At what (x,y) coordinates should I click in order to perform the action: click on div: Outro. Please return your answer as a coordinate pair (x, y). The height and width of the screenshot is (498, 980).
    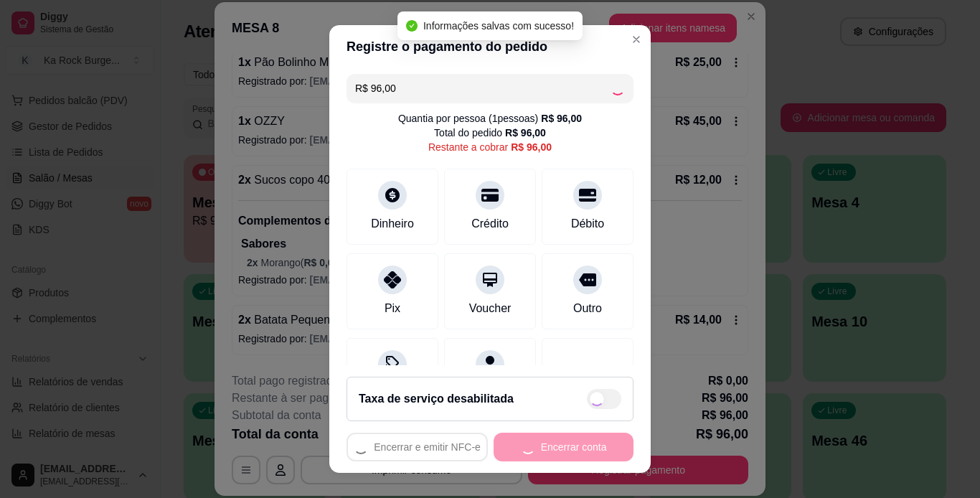
    Looking at the image, I should click on (588, 309).